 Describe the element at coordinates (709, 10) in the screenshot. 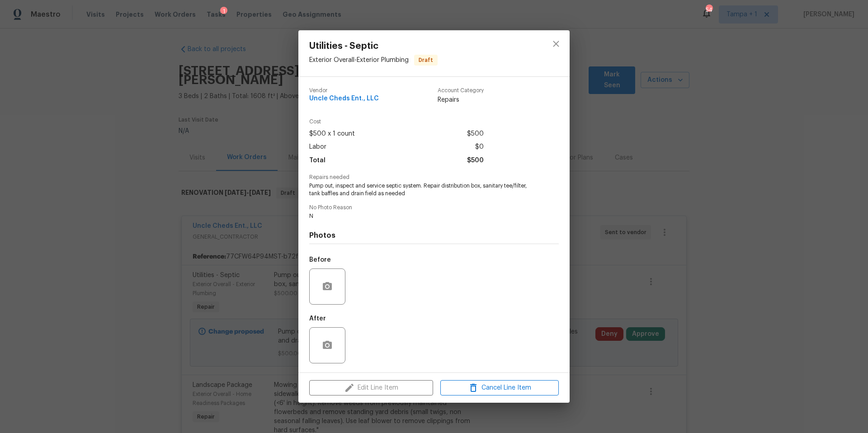

I see `div: 54` at that location.